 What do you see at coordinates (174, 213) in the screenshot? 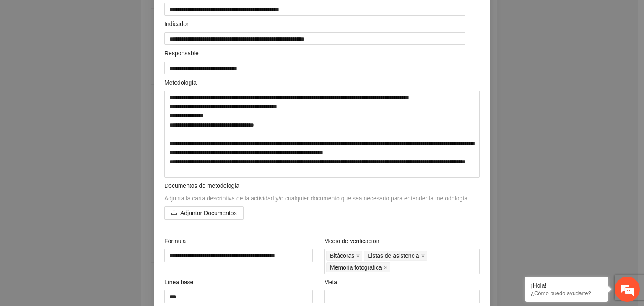
I see `span: upload` at bounding box center [174, 213].